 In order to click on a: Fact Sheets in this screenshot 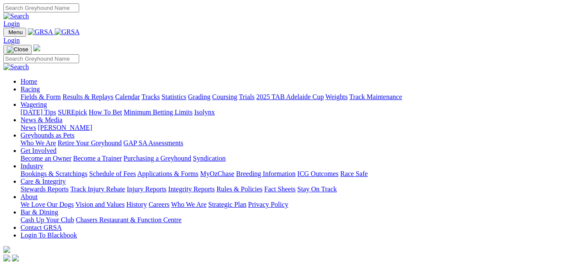, I will do `click(280, 189)`.